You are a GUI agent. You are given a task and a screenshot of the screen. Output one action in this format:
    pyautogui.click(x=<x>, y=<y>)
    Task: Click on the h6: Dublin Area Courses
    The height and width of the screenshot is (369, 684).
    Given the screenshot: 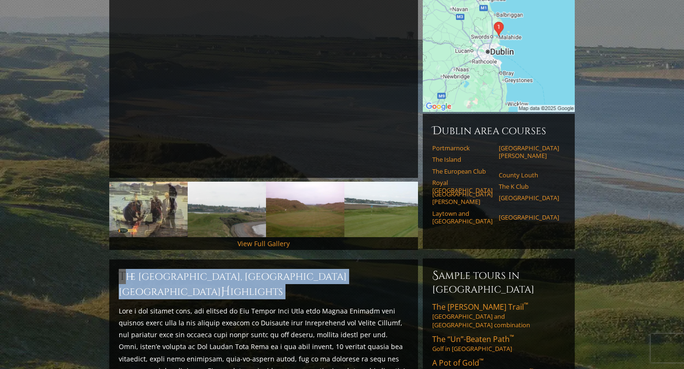 What is the action you would take?
    pyautogui.click(x=499, y=131)
    